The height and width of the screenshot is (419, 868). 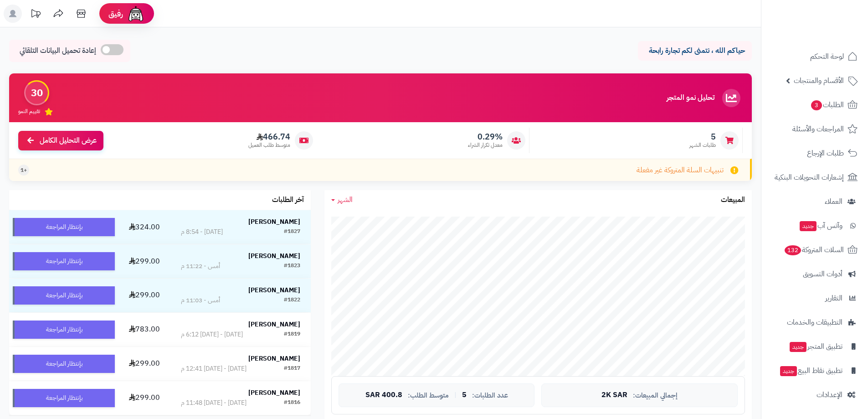 I want to click on p: حياكم الله ، نتمنى لكم تجارة رابحة, so click(x=695, y=51).